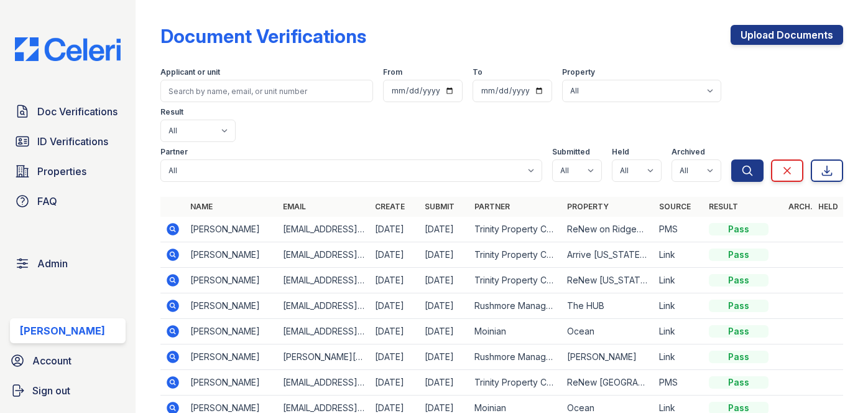 The height and width of the screenshot is (413, 868). Describe the element at coordinates (61, 171) in the screenshot. I see `span: Properties` at that location.